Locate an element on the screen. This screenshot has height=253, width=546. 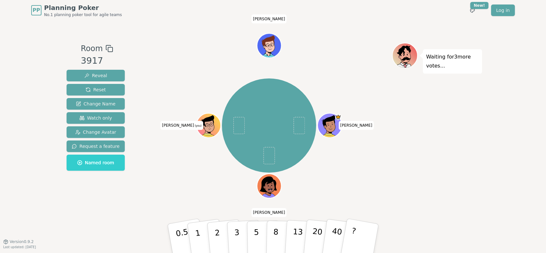
span: Change Avatar is located at coordinates (96, 132).